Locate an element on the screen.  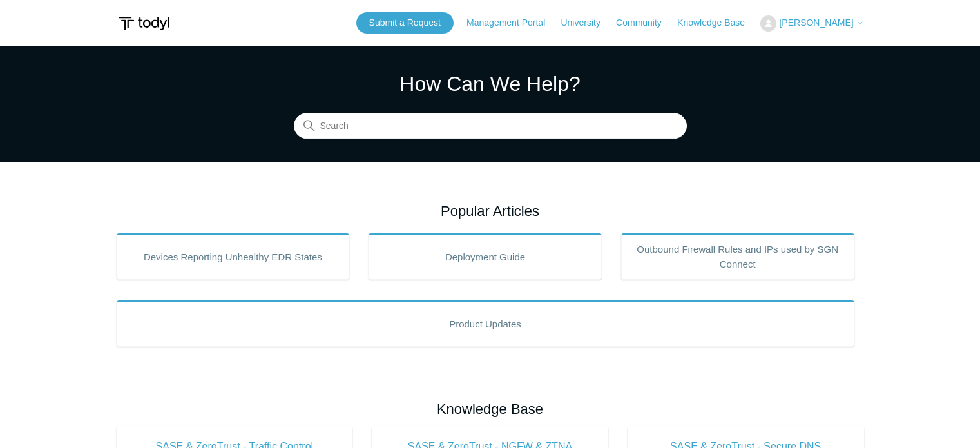
a: Knowledge Base is located at coordinates (718, 22).